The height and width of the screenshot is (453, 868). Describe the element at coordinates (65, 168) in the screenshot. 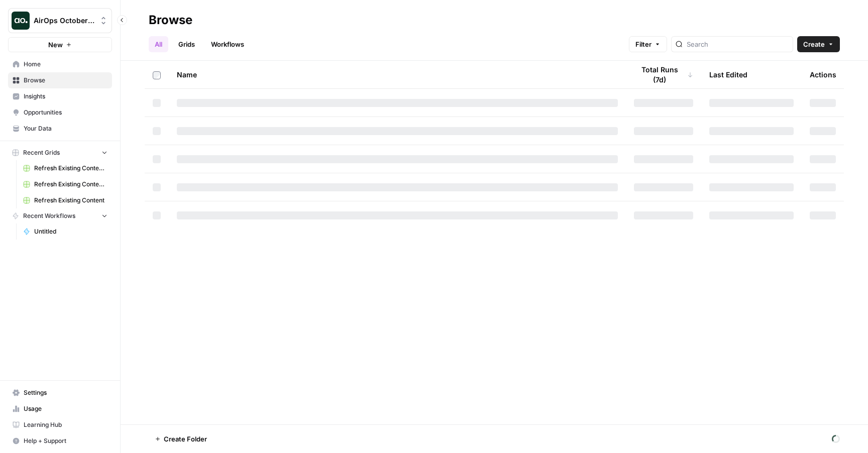

I see `a: Refresh Existing Content (1)` at that location.